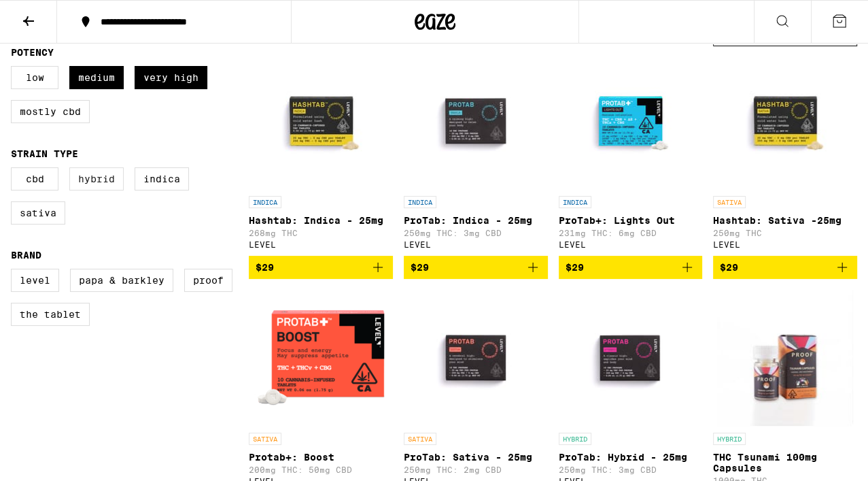  Describe the element at coordinates (97, 179) in the screenshot. I see `label: Hybrid` at that location.